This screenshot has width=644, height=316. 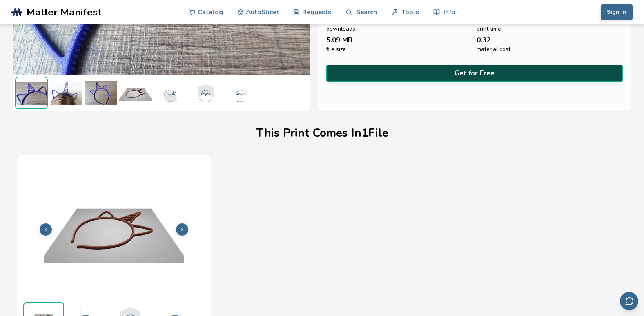 What do you see at coordinates (336, 49) in the screenshot?
I see `span: file size` at bounding box center [336, 49].